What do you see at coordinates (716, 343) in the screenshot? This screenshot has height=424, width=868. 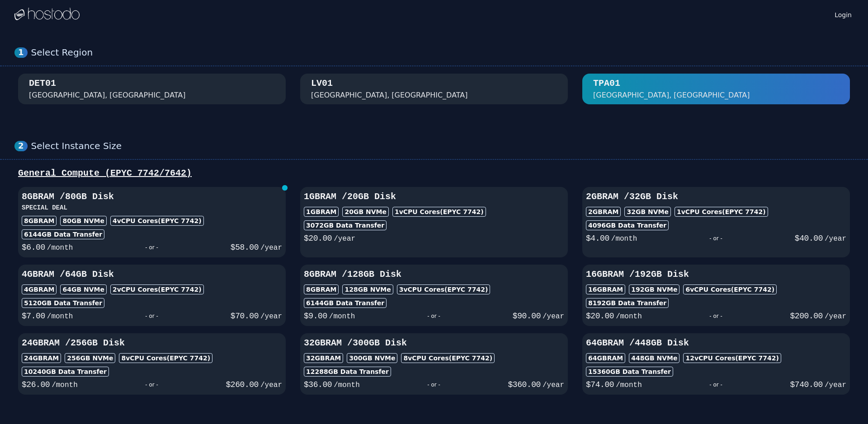 I see `h3: 64GB RAM / 448 GB Disk` at bounding box center [716, 343].